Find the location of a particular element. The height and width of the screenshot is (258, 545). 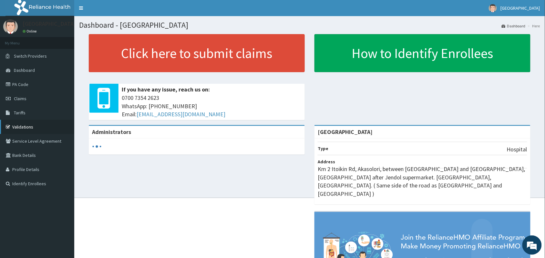

a: Dashboard is located at coordinates (513, 26).